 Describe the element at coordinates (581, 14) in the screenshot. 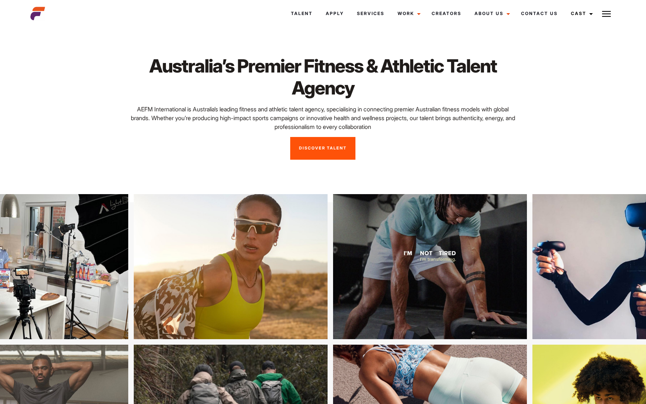

I see `a: Cast` at that location.